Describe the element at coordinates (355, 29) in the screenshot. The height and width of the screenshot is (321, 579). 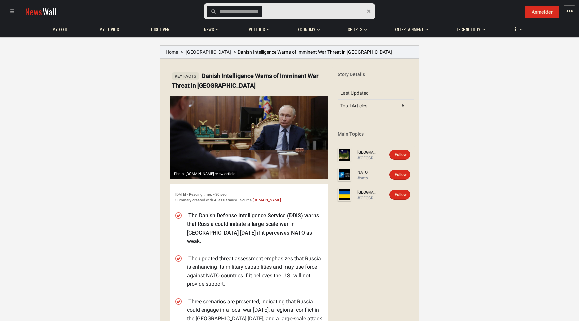
I see `a: Sports` at that location.